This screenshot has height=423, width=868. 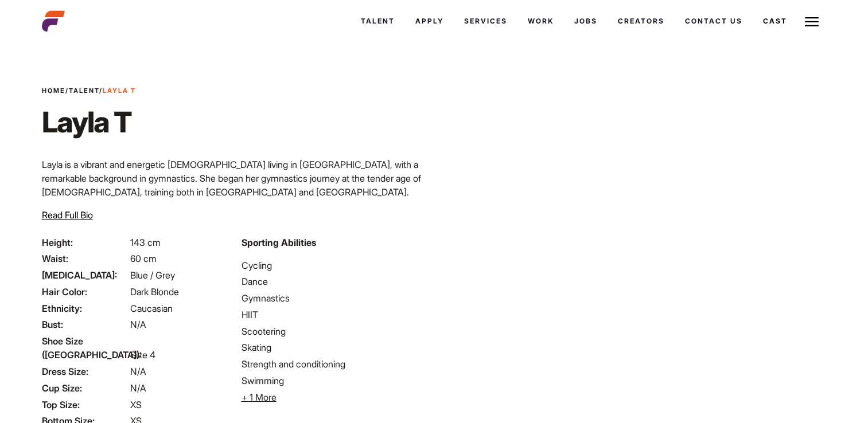 I want to click on li: Cycling, so click(x=334, y=266).